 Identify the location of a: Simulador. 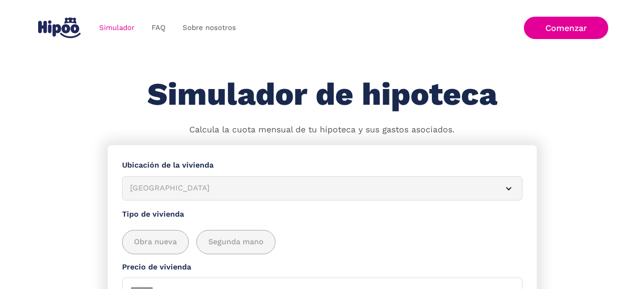
(117, 28).